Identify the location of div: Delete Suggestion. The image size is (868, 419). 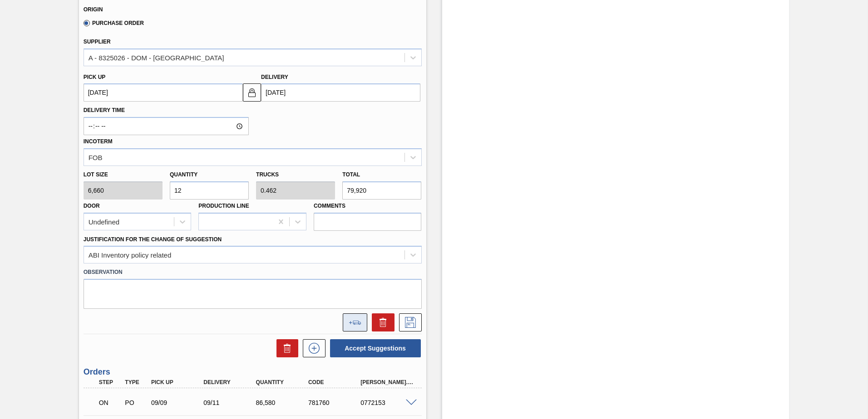
(381, 322).